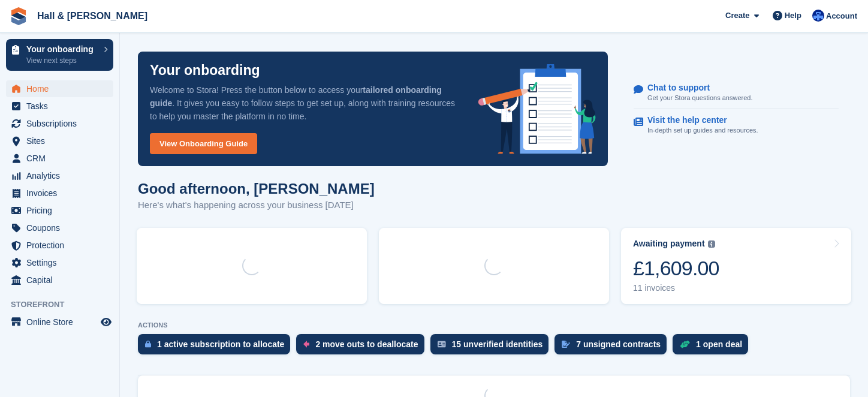  I want to click on a: Visit the help center In-depth set up guides and resources., so click(736, 126).